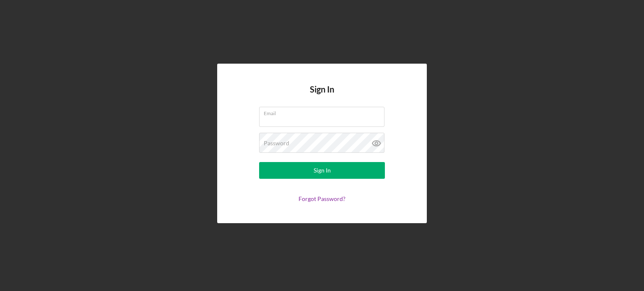 Image resolution: width=644 pixels, height=291 pixels. Describe the element at coordinates (322, 95) in the screenshot. I see `h4: Sign In` at that location.